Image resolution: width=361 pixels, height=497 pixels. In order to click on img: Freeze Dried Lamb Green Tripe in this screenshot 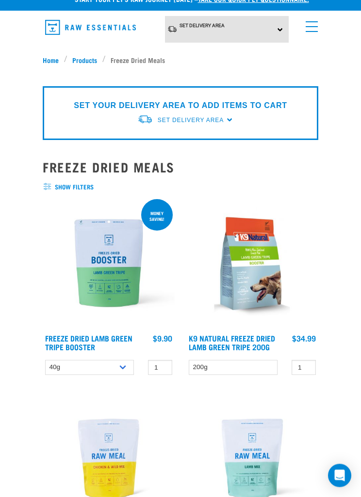, I will do `click(109, 264)`.